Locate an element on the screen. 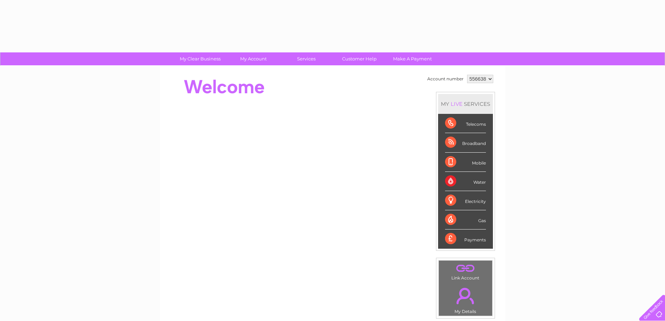  a: My Account is located at coordinates (253, 59).